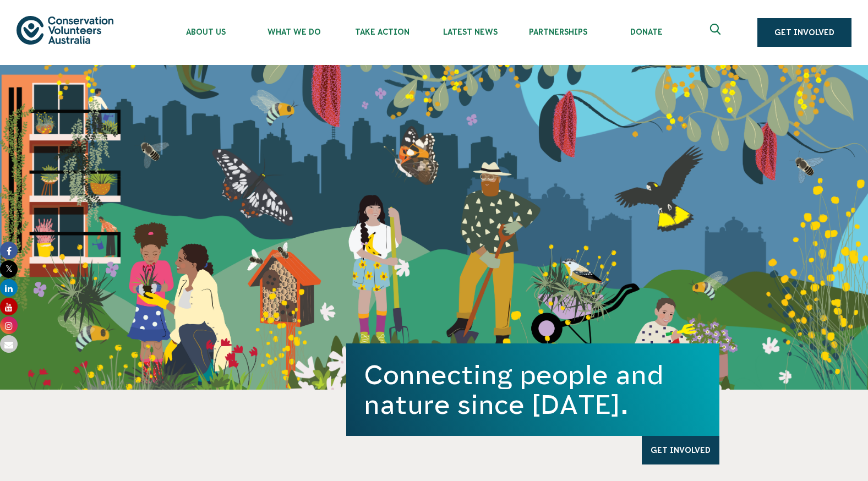  I want to click on span: About Us, so click(206, 32).